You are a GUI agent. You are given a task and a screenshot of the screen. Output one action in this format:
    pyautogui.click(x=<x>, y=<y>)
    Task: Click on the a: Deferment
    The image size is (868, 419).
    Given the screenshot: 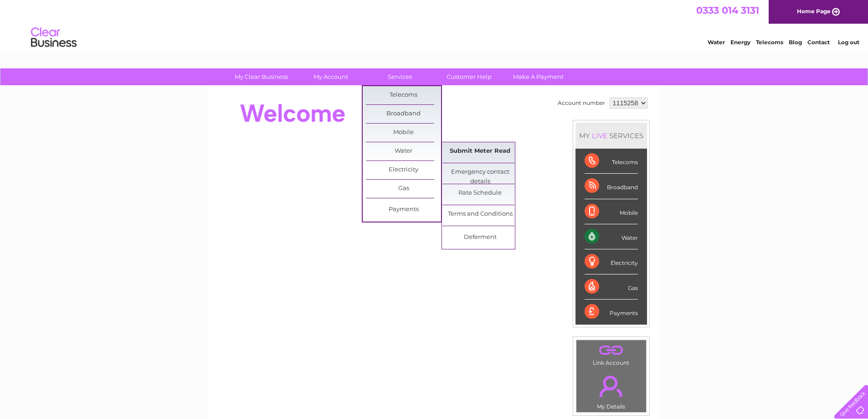 What is the action you would take?
    pyautogui.click(x=480, y=238)
    